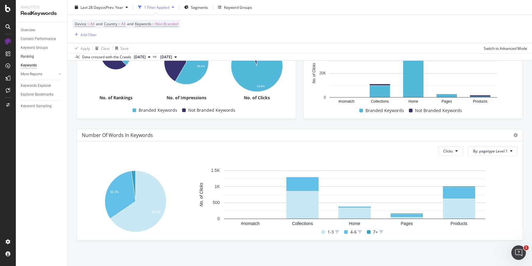 The image size is (532, 266). I want to click on text: 32.2%, so click(114, 192).